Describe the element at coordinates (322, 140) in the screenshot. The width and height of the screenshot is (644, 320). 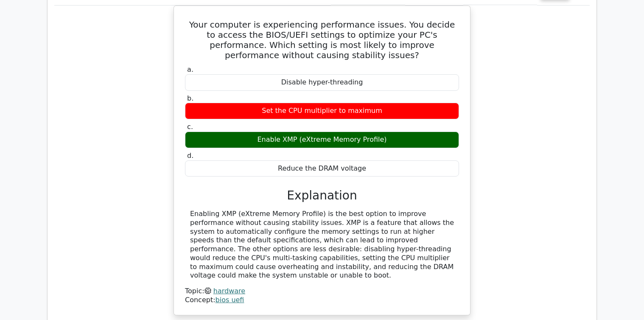
I see `div: Enable XMP (eXtreme Memory Profile)` at that location.